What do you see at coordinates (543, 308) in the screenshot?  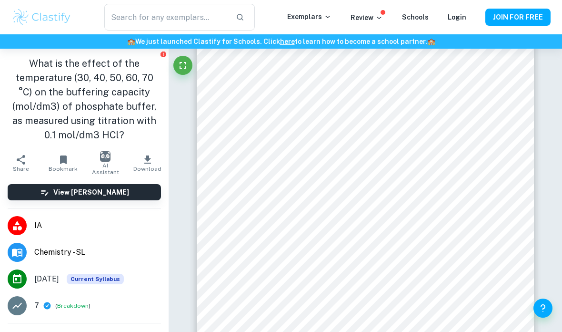 I see `button: Help and Feedback` at bounding box center [543, 308].